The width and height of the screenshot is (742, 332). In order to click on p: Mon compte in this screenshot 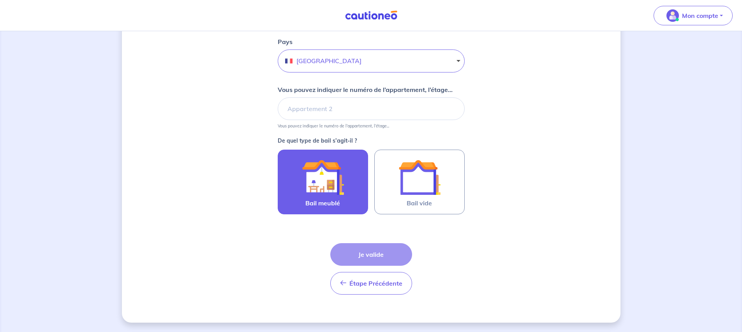, I will do `click(700, 16)`.